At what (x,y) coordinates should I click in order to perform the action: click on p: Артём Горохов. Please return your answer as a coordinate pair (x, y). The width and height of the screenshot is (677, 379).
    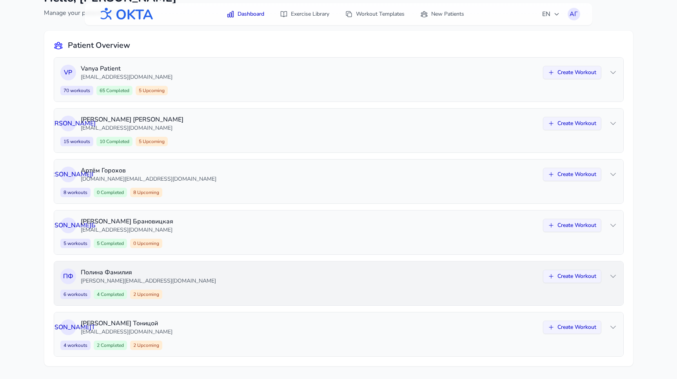
    Looking at the image, I should click on (309, 171).